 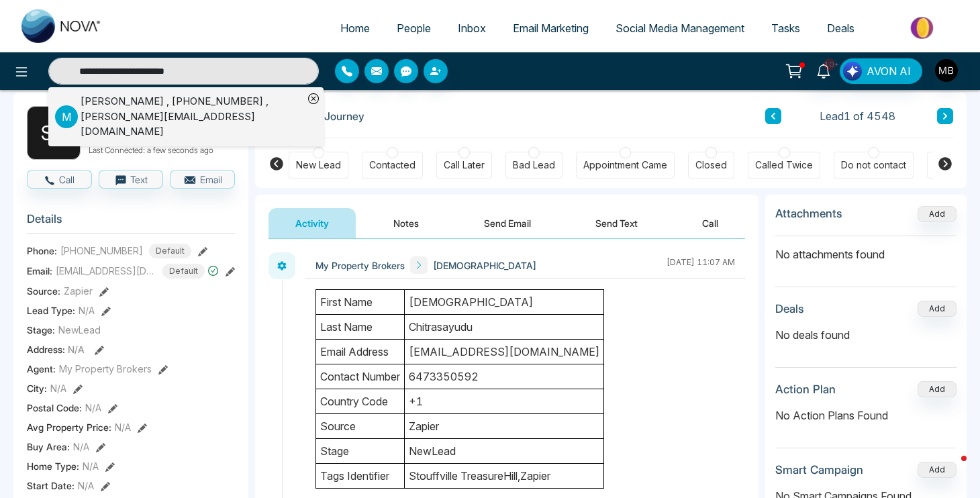 I want to click on p: No Action Plans Found, so click(x=866, y=416).